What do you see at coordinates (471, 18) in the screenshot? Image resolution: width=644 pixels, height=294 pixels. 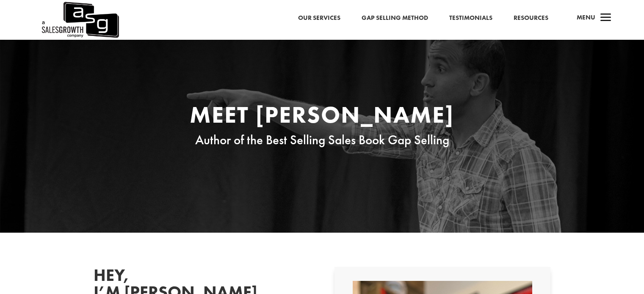 I see `a: Testimonials` at bounding box center [471, 18].